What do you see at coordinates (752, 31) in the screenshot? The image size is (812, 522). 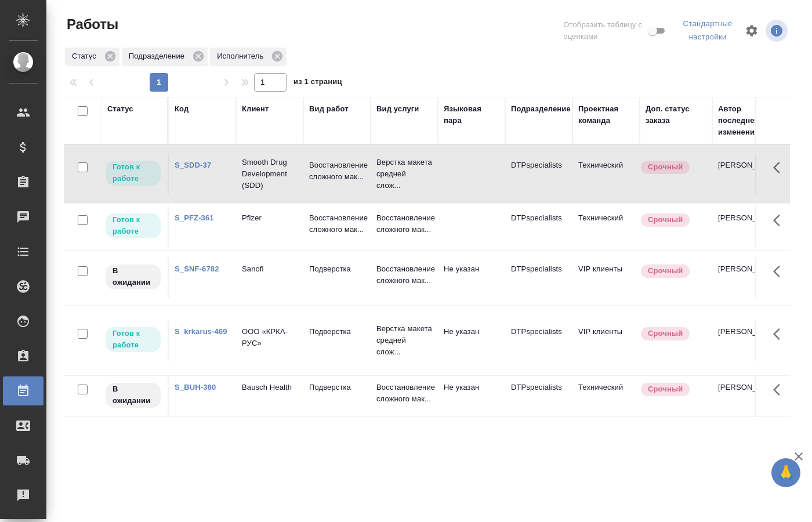 I see `span: Настроить таблицу` at bounding box center [752, 31].